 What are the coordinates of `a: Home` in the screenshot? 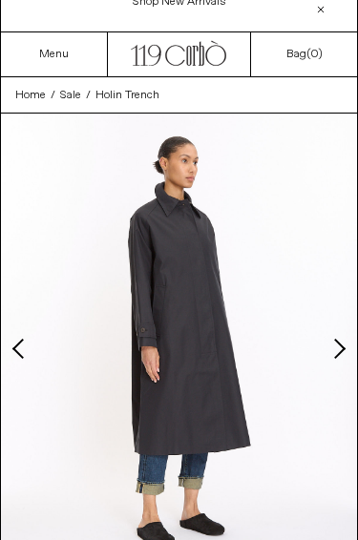 It's located at (31, 95).